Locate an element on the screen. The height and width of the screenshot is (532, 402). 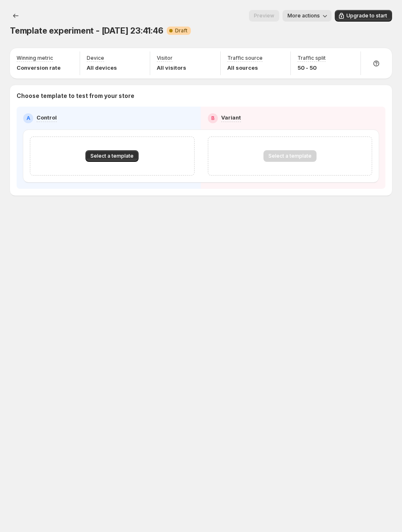
p: Winning metric is located at coordinates (35, 58).